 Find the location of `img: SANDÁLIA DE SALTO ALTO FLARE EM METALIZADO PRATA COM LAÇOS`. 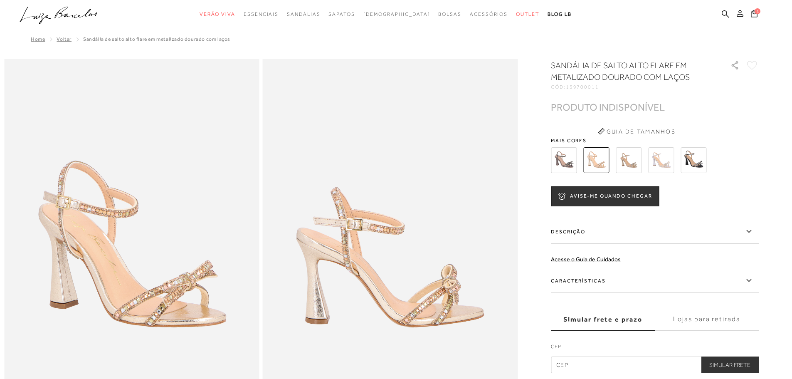

img: SANDÁLIA DE SALTO ALTO FLARE EM METALIZADO PRATA COM LAÇOS is located at coordinates (661, 160).